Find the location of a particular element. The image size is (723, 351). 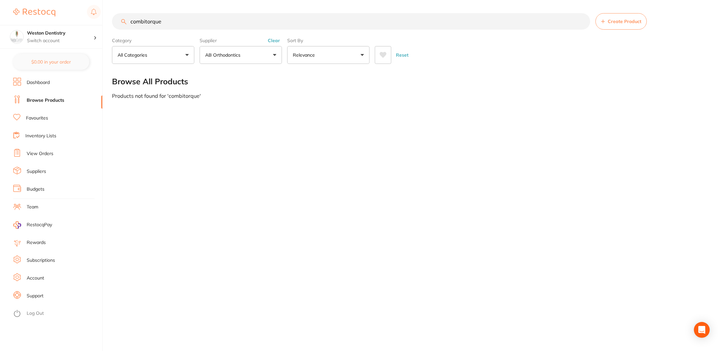

label: Sort By is located at coordinates (329, 41).